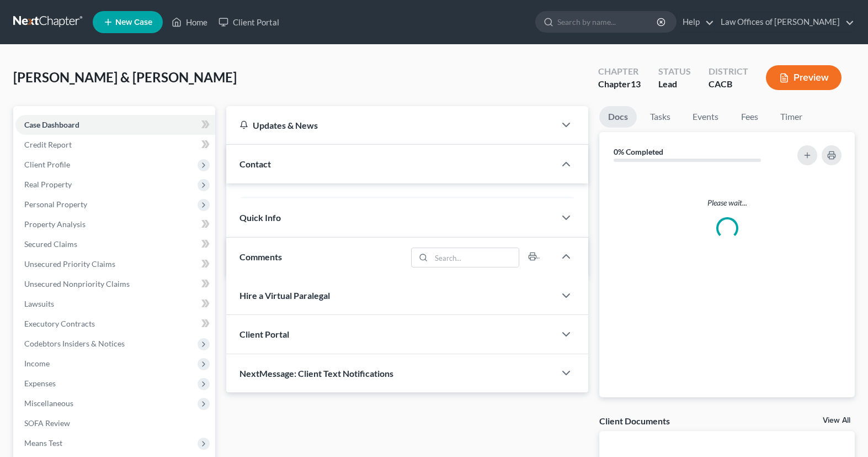 This screenshot has height=457, width=868. What do you see at coordinates (706, 117) in the screenshot?
I see `a: Events` at bounding box center [706, 117].